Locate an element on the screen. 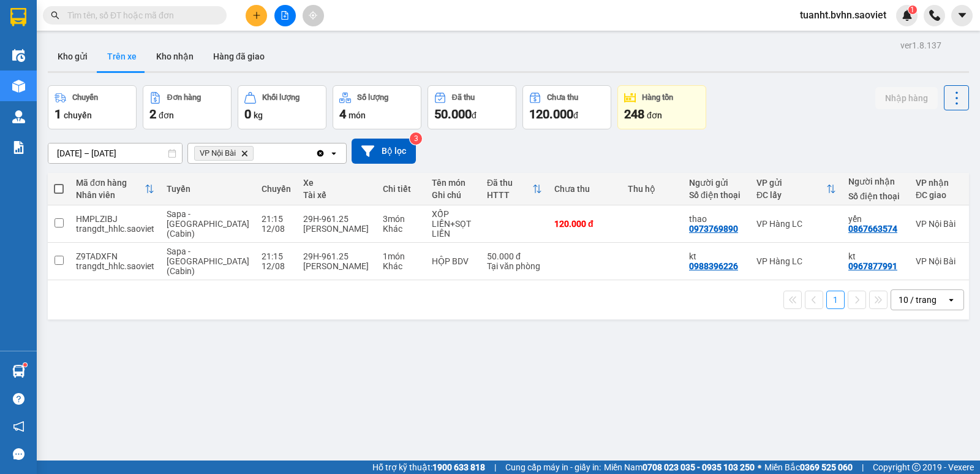  span: copyright is located at coordinates (916, 467).